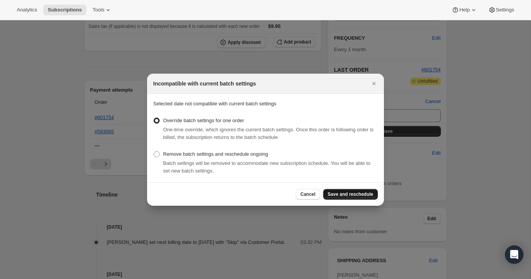  Describe the element at coordinates (308, 195) in the screenshot. I see `span: Cancel` at that location.